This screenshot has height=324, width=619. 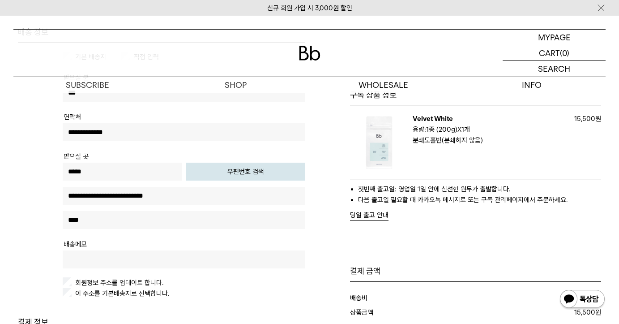 What do you see at coordinates (369, 215) in the screenshot?
I see `button: 당일 출고 안내` at bounding box center [369, 215].